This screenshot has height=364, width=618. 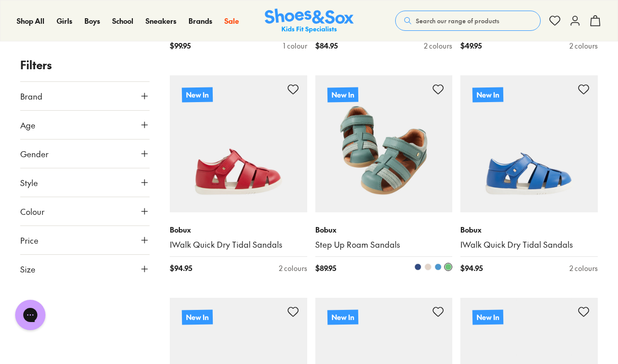 I want to click on span: Age, so click(x=28, y=125).